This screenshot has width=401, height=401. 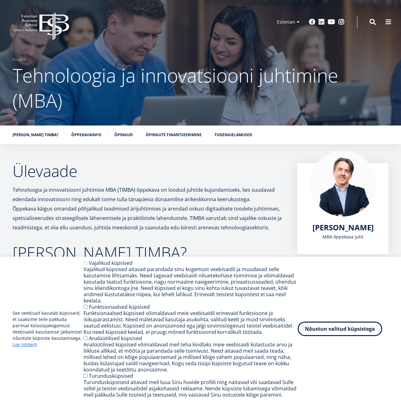 What do you see at coordinates (174, 135) in the screenshot?
I see `a: Õpingute finantseerimine` at bounding box center [174, 135].